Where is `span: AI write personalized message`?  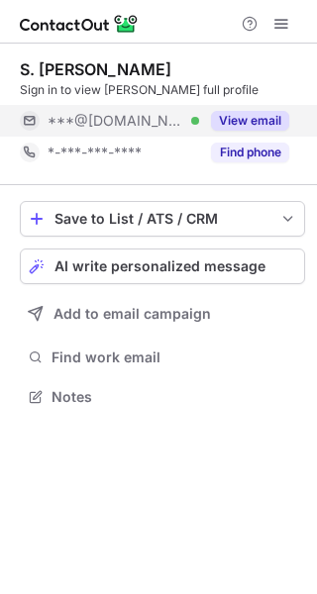
span: AI write personalized message is located at coordinates (159, 266).